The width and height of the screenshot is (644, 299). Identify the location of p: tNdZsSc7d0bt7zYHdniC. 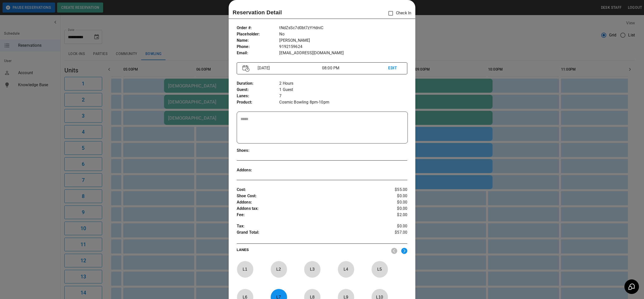
(343, 28).